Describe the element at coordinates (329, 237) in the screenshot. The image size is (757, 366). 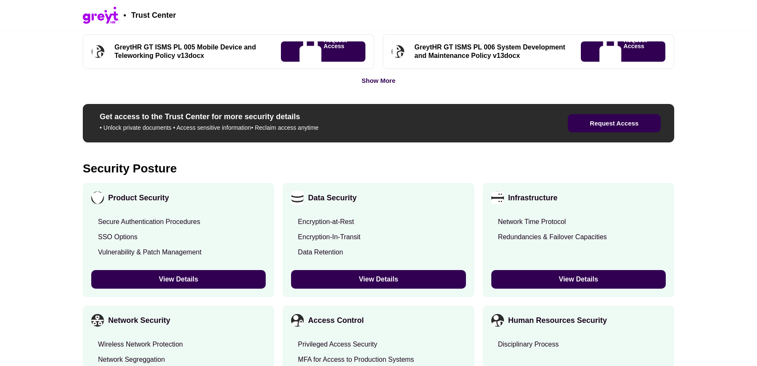
I see `div: Encryption-In-Transit` at that location.